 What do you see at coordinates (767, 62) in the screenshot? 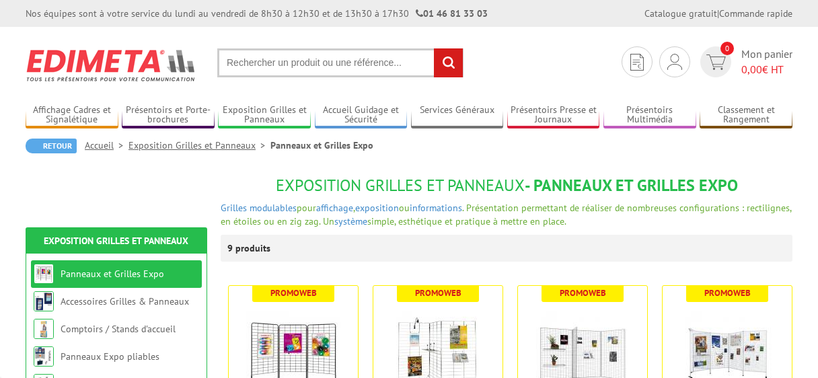
I see `span: Mon panier` at bounding box center [767, 62].